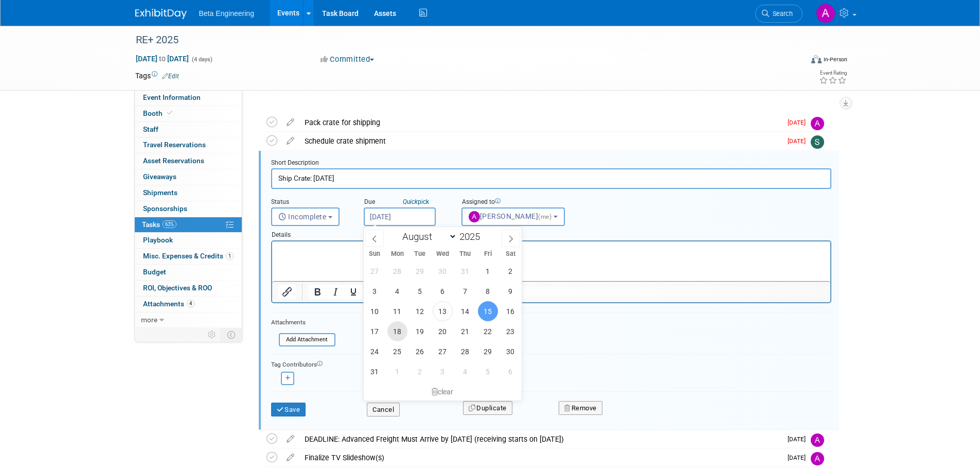  What do you see at coordinates (170, 113) in the screenshot?
I see `i: Booth reservation complete` at bounding box center [170, 113].